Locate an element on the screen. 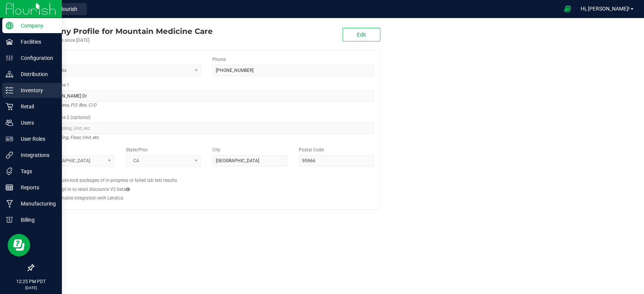 The height and width of the screenshot is (294, 644). inline-svg: Configuration is located at coordinates (9, 58).